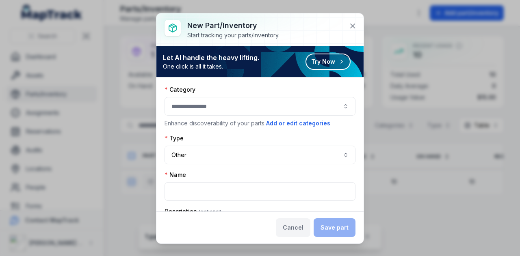  I want to click on label: Description, so click(193, 212).